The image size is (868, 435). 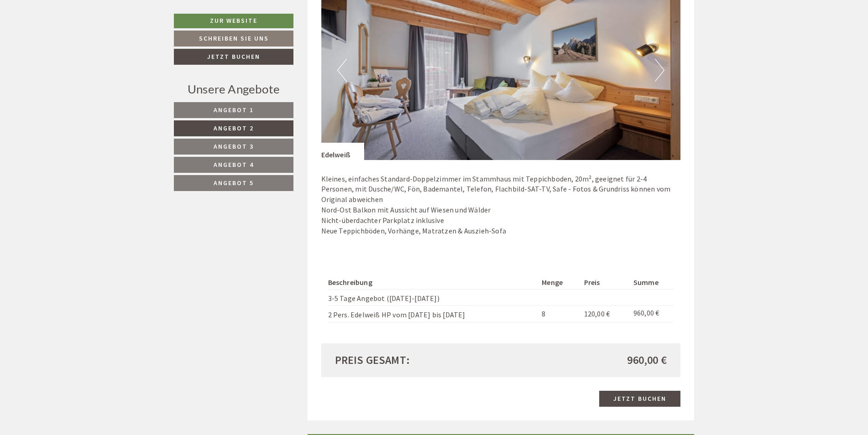 I want to click on span: Angebot 5, so click(x=234, y=183).